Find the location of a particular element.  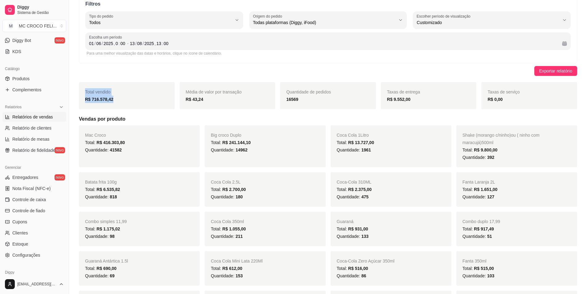

span: 392 is located at coordinates (491, 157).